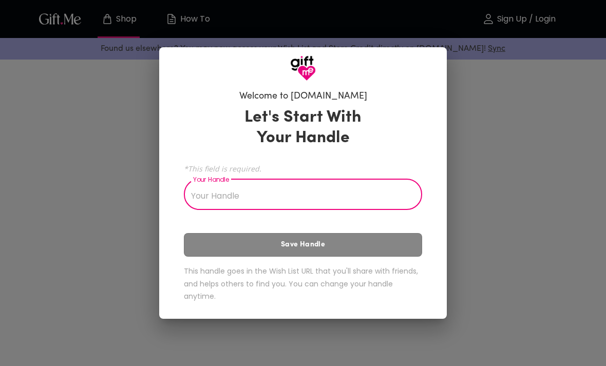 This screenshot has height=366, width=606. I want to click on img: GiftMe Logo, so click(303, 68).